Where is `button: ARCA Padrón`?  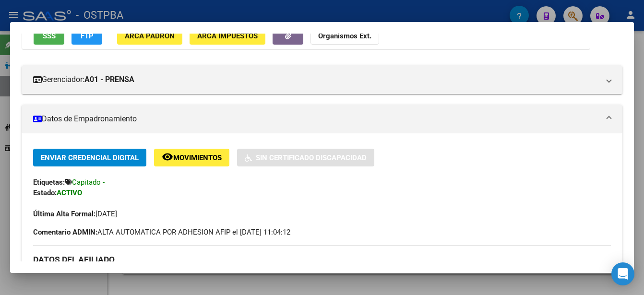 button: ARCA Padrón is located at coordinates (150, 36).